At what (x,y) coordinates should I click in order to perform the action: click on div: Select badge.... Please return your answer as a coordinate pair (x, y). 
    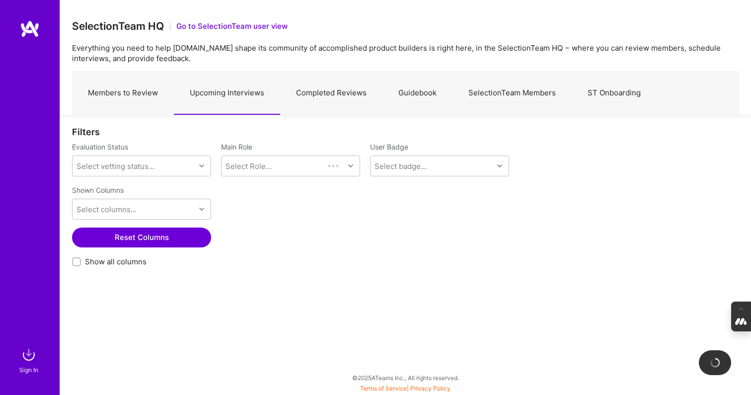
    Looking at the image, I should click on (401, 166).